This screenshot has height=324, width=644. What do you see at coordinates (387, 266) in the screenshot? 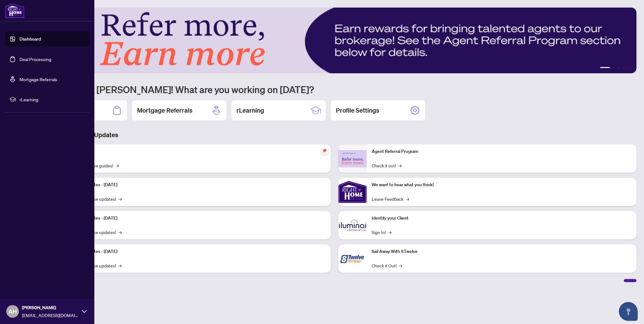
I see `a: Check it Out!→` at bounding box center [387, 266].